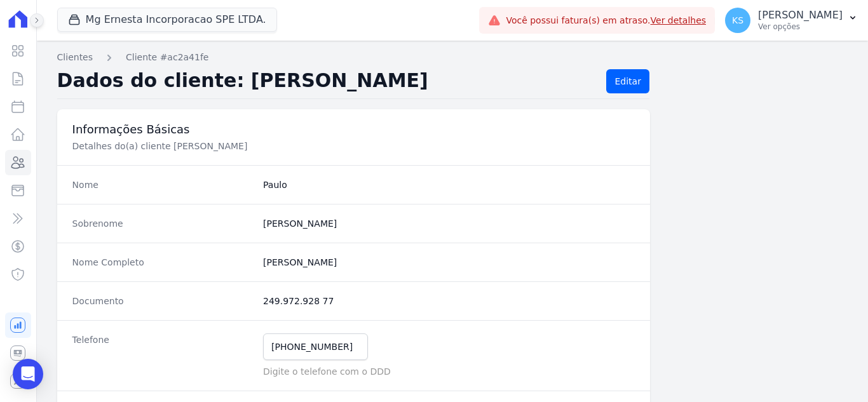 This screenshot has height=402, width=868. Describe the element at coordinates (738, 21) in the screenshot. I see `span: KS` at that location.